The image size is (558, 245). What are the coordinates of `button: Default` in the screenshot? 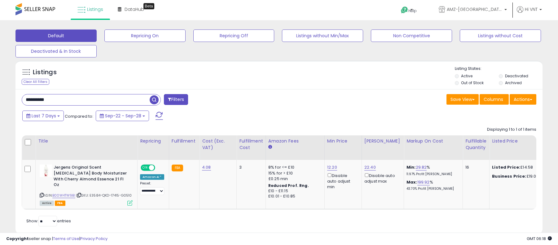 It's located at (56, 36).